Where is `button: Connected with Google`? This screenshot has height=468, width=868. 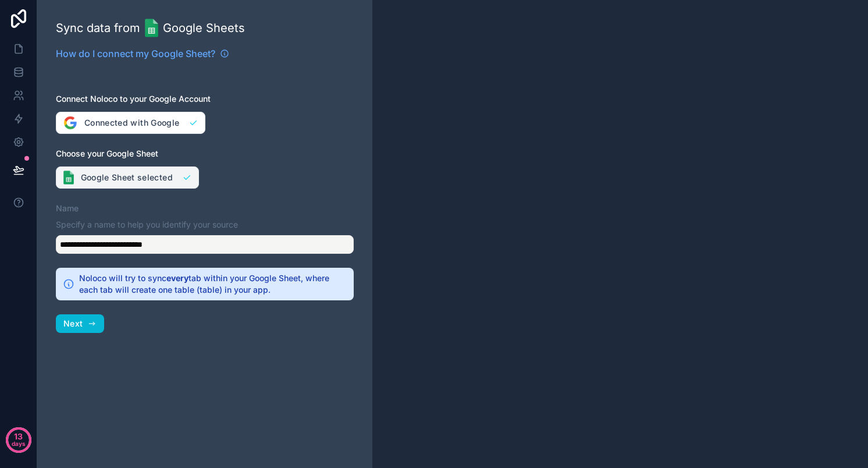 button: Connected with Google is located at coordinates (130, 123).